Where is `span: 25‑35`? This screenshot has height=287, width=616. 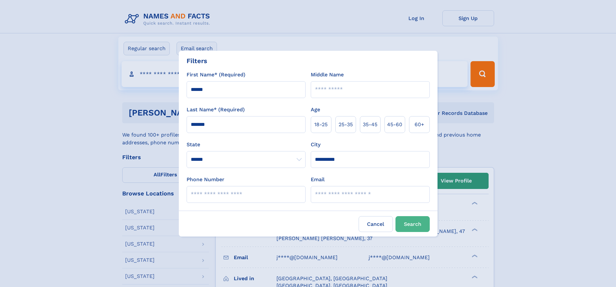 span: 25‑35 is located at coordinates (346, 125).